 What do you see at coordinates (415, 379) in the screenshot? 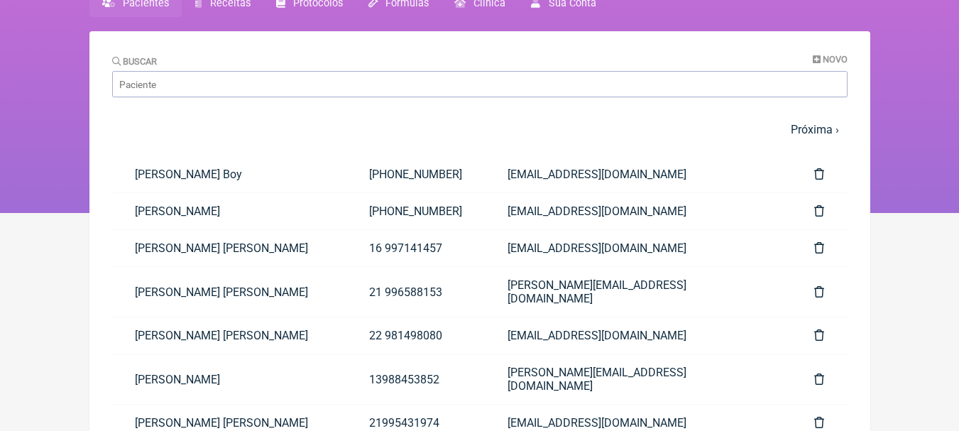
I see `a: 13988453852` at bounding box center [415, 379].